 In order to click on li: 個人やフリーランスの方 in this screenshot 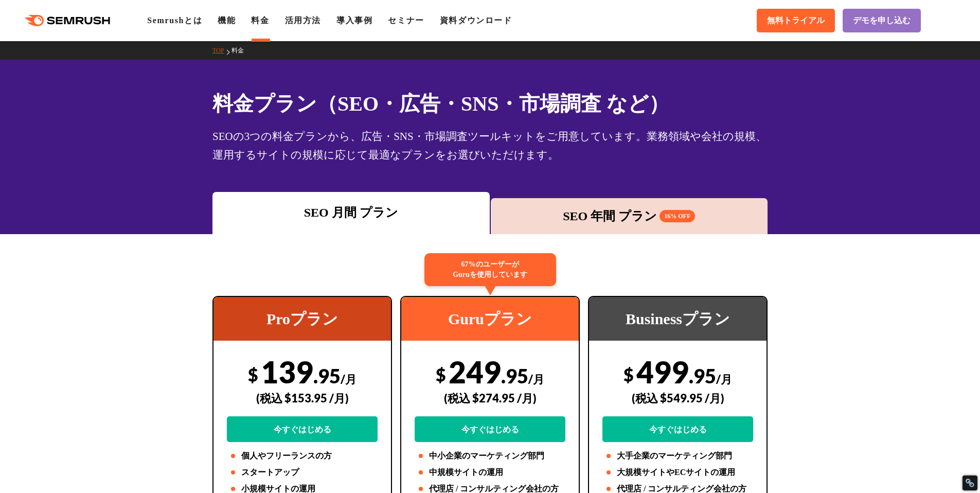, I will do `click(302, 456)`.